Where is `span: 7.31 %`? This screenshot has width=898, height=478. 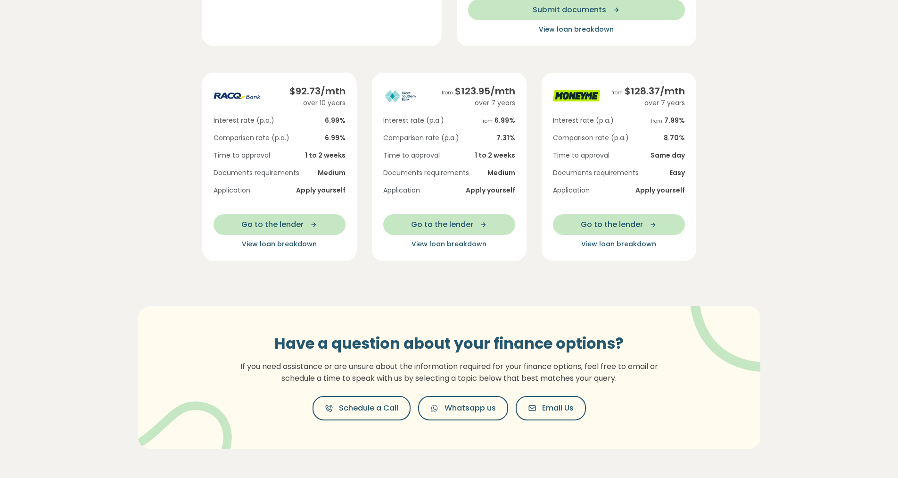
span: 7.31 % is located at coordinates (506, 138).